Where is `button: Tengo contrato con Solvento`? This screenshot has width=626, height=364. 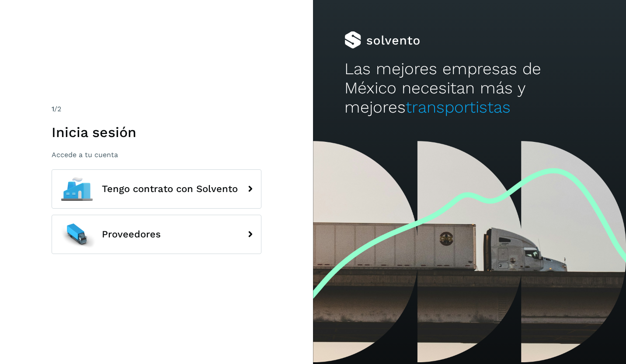 button: Tengo contrato con Solvento is located at coordinates (156, 189).